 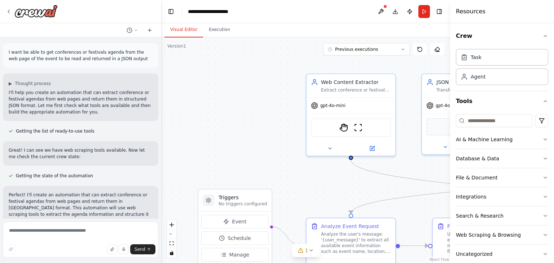 What do you see at coordinates (36, 11) in the screenshot?
I see `img: Logo` at bounding box center [36, 11].